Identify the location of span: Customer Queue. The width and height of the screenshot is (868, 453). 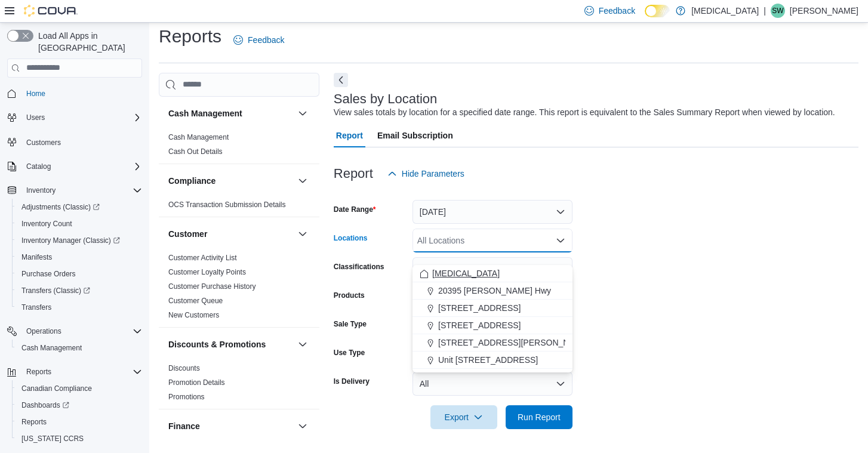
(195, 301).